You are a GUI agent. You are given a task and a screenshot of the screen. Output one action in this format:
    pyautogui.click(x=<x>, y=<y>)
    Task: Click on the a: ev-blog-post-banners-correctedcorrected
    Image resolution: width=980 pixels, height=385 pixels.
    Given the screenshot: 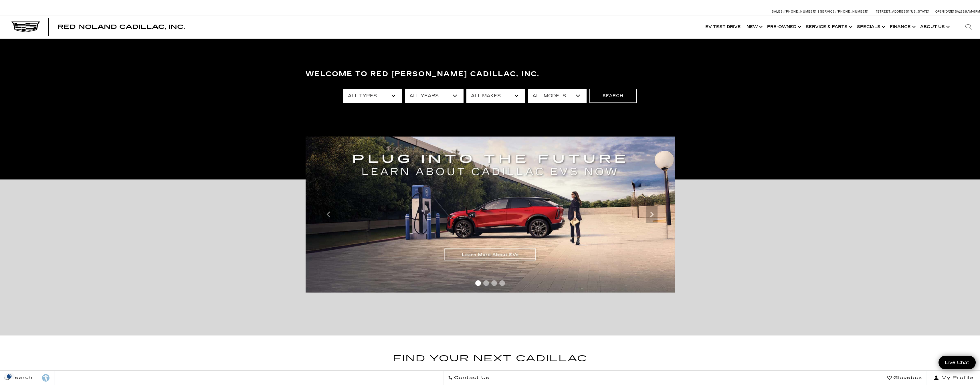 What is the action you would take?
    pyautogui.click(x=490, y=215)
    